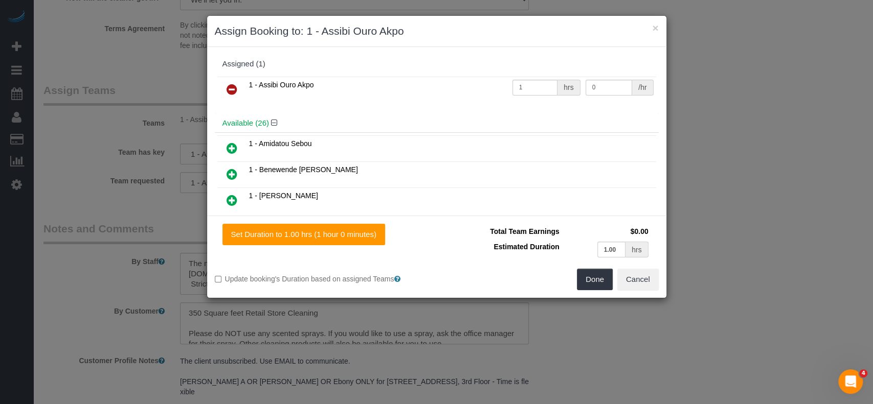 The height and width of the screenshot is (404, 873). What do you see at coordinates (606, 232) in the screenshot?
I see `td: $0.00` at bounding box center [606, 232].